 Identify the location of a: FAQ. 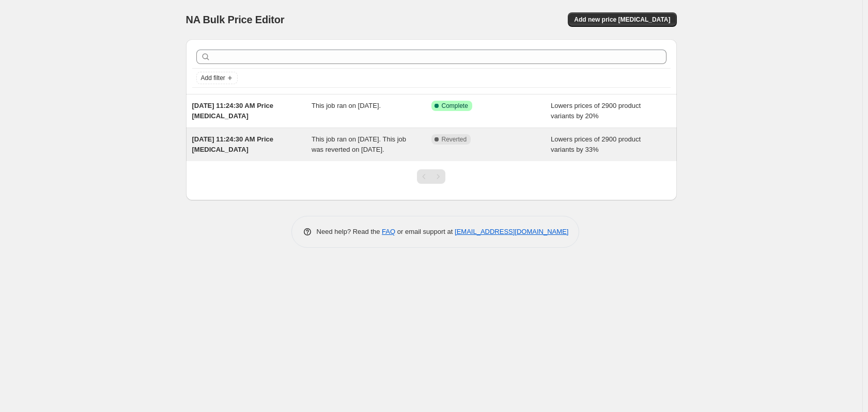
(389, 232).